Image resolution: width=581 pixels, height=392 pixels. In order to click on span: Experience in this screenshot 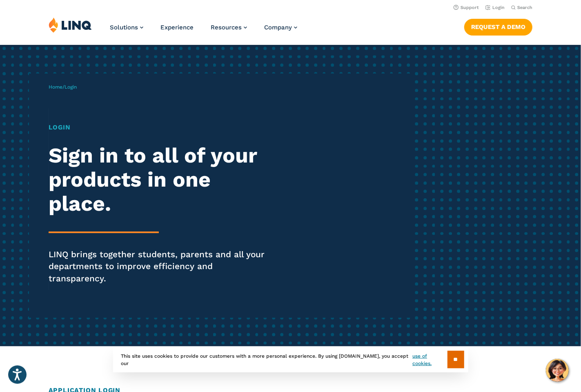, I will do `click(177, 27)`.